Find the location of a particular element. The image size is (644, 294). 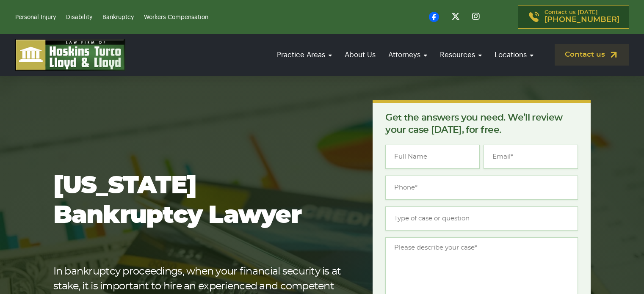

a: Personal Injury is located at coordinates (36, 18).